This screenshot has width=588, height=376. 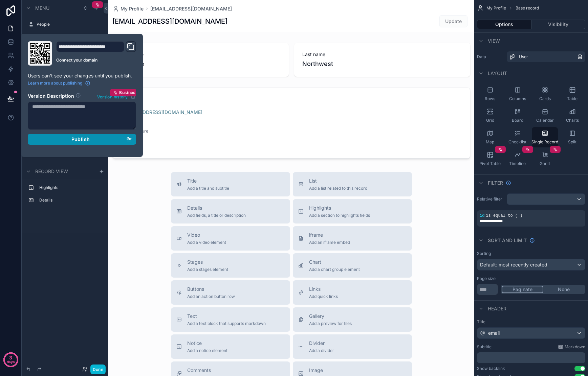 I want to click on label: Sorting, so click(x=484, y=254).